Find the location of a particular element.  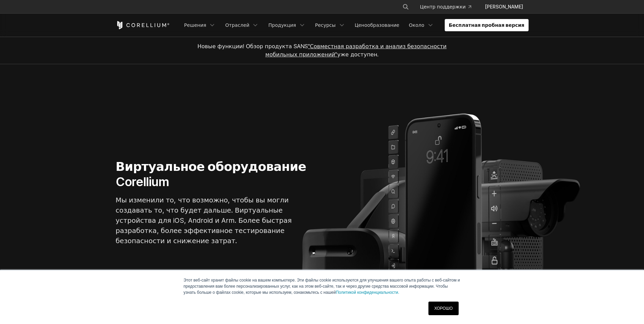

a: Главная страница Corellium is located at coordinates (143, 25).